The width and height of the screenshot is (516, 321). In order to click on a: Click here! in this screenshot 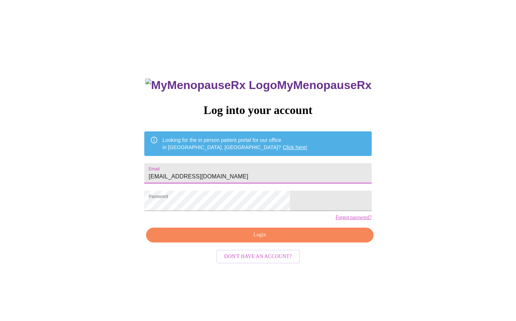, I will do `click(295, 147)`.